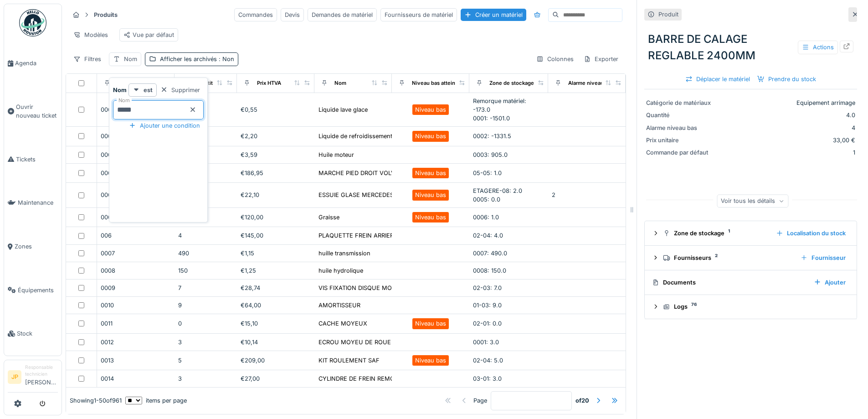  I want to click on span: 01-03: 9.0, so click(487, 305).